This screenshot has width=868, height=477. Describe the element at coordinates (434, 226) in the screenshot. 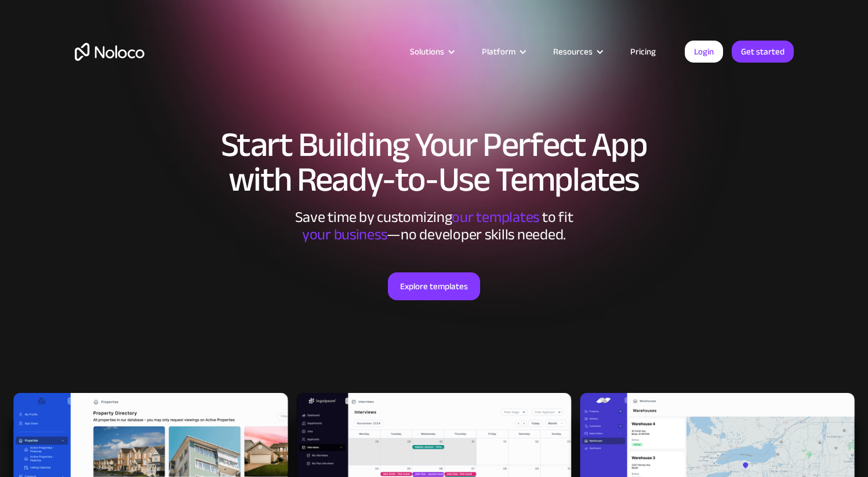

I see `div: Save time by customizing to fit ‍ —no developer skills needed.` at that location.